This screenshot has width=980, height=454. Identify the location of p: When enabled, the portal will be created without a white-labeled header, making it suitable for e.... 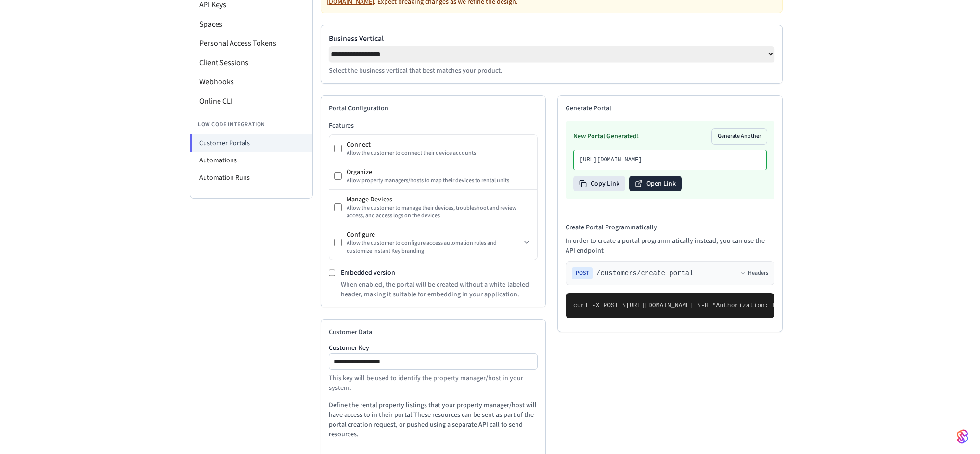
(439, 290).